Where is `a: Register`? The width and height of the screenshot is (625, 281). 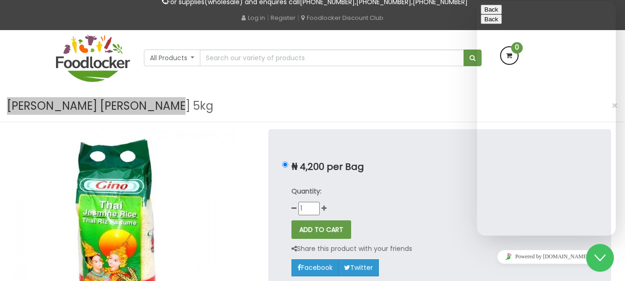 a: Register is located at coordinates (283, 18).